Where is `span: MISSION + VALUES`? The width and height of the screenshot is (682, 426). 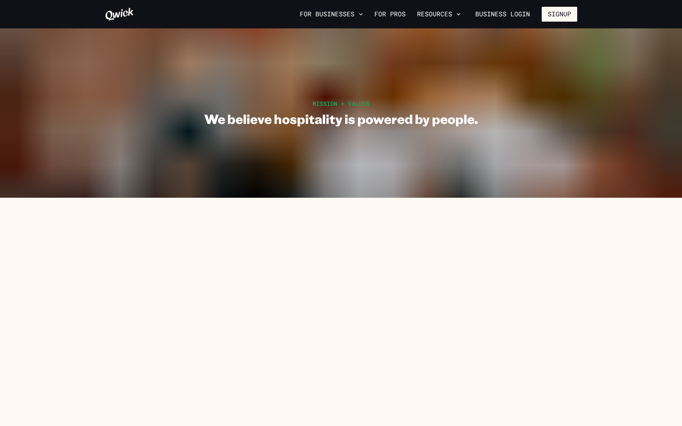
span: MISSION + VALUES is located at coordinates (341, 103).